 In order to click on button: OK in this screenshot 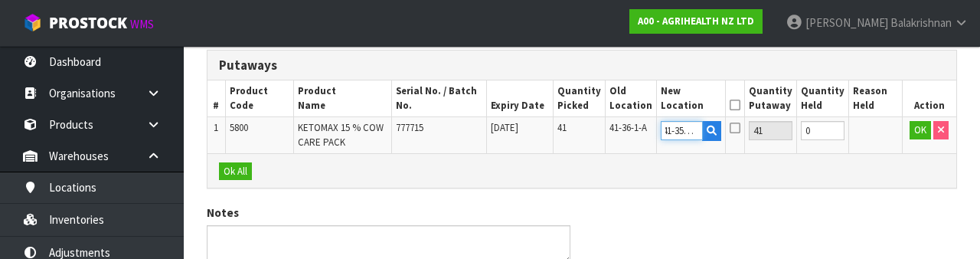, I will do `click(920, 130)`.